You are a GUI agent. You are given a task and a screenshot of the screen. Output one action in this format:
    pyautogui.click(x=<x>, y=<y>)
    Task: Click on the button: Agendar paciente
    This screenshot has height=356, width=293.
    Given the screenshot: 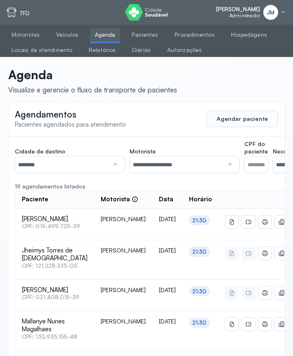 What is the action you would take?
    pyautogui.click(x=242, y=119)
    